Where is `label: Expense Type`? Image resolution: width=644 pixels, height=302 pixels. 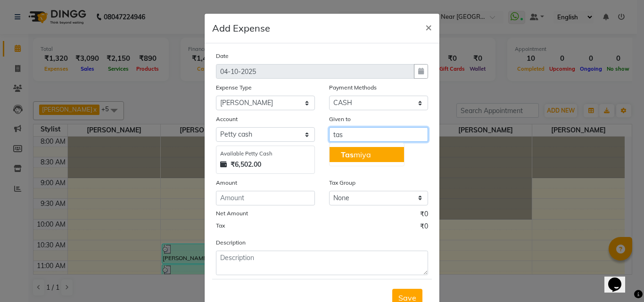 label: Expense Type is located at coordinates (234, 88).